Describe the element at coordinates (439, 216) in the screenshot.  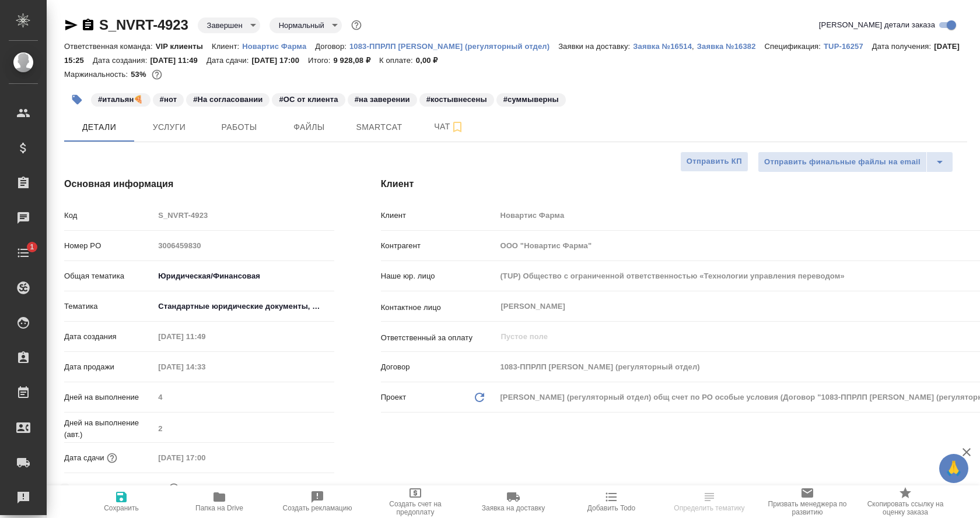
I see `p: Клиент` at that location.